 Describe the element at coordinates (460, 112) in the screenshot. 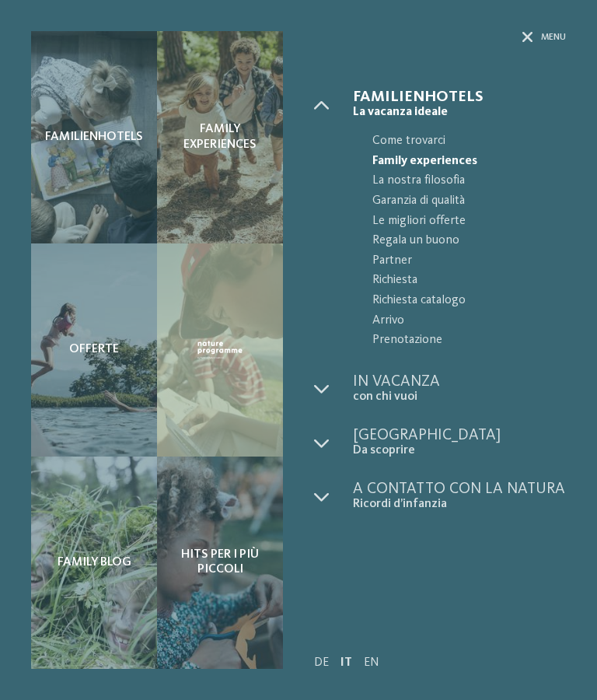

I see `span: La vacanza ideale` at that location.